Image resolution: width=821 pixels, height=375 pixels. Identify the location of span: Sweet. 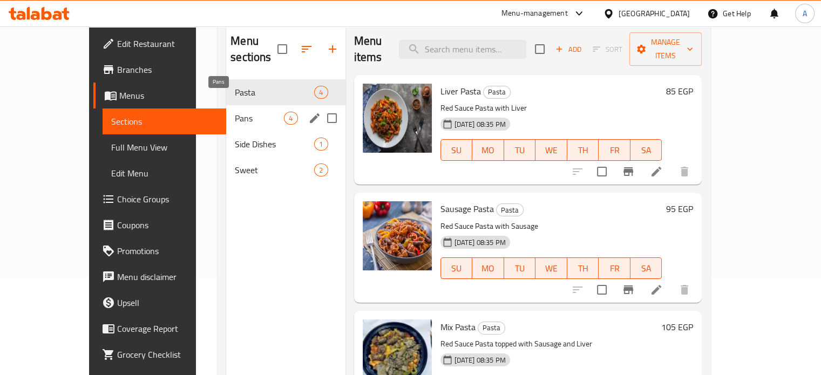
(274, 170).